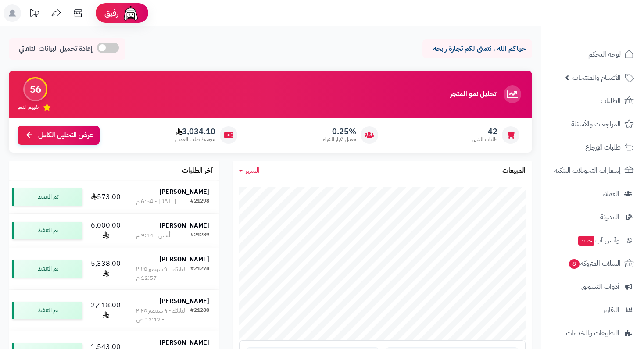 The image size is (644, 349). What do you see at coordinates (593, 240) in the screenshot?
I see `a: وآتس آبجديد` at bounding box center [593, 240].